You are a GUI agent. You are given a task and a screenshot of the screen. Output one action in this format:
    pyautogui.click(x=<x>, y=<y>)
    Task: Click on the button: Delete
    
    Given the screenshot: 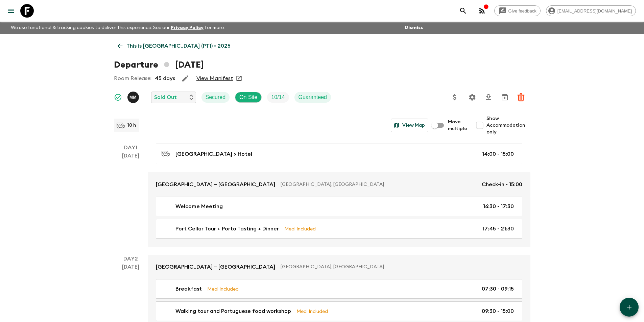 What is the action you would take?
    pyautogui.click(x=521, y=97)
    